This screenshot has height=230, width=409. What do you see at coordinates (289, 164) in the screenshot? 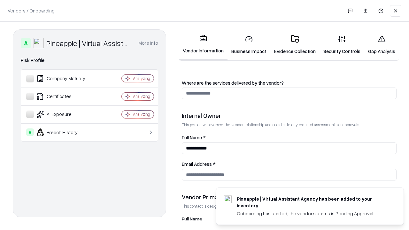
I see `label: Email Address *` at bounding box center [289, 164].